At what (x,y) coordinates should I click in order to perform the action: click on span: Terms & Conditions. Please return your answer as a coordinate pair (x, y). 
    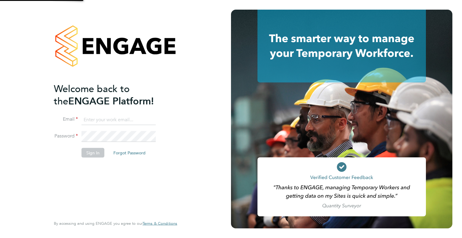
    Looking at the image, I should click on (160, 223).